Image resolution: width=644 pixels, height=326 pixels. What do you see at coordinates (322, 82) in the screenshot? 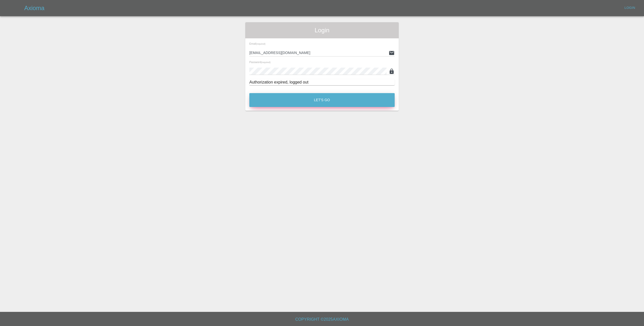
I see `div: Authorization expired, logged out` at bounding box center [322, 82].